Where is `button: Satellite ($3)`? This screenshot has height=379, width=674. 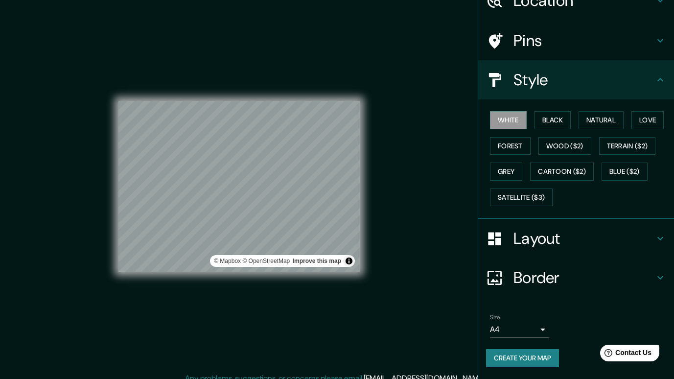
button: Satellite ($3) is located at coordinates (521, 197).